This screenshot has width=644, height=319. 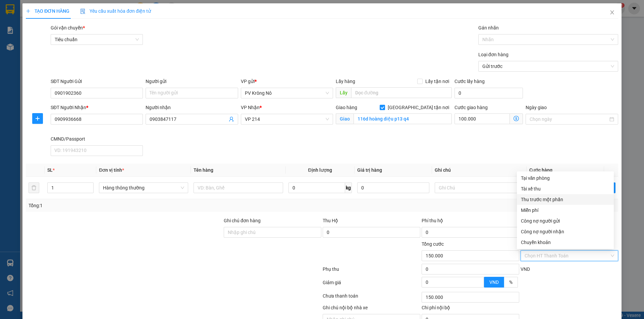 What do you see at coordinates (330, 221) in the screenshot?
I see `span: Thu Hộ` at bounding box center [330, 221].